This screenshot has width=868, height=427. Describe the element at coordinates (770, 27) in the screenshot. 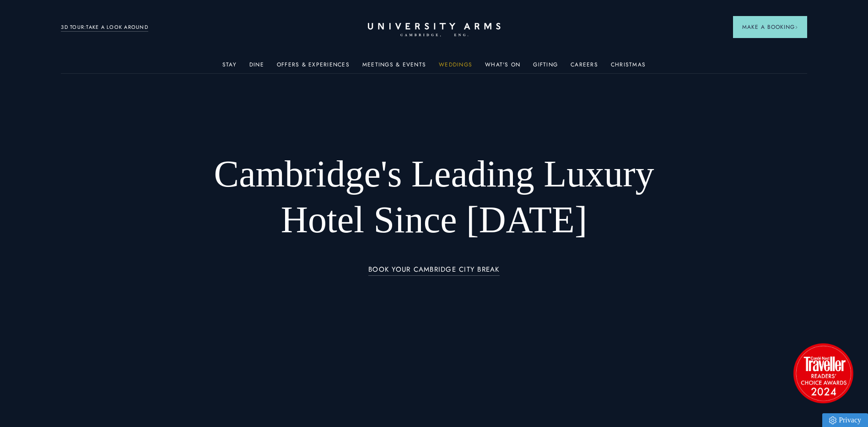

I see `button: Make a BookingArrow icon` at that location.